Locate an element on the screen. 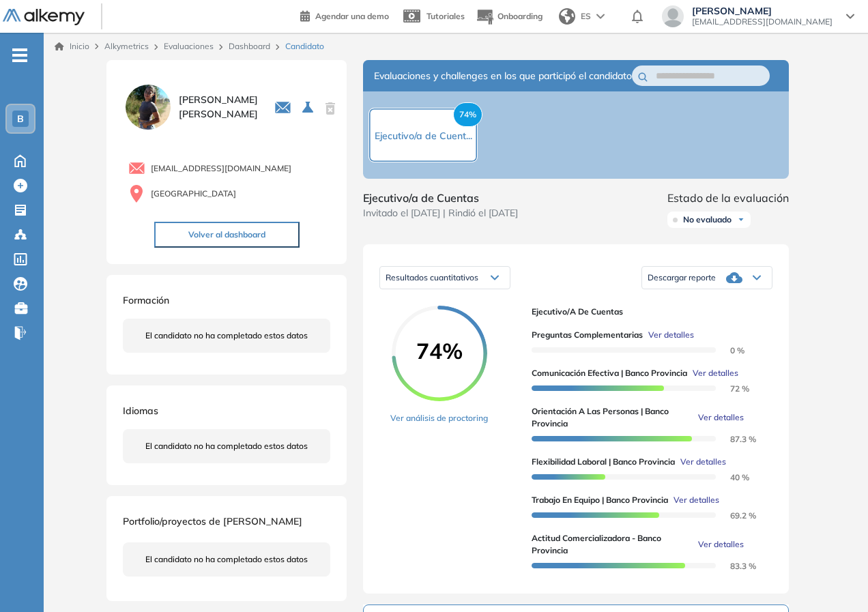 The width and height of the screenshot is (868, 612). span: Estado de la evaluación is located at coordinates (728, 198).